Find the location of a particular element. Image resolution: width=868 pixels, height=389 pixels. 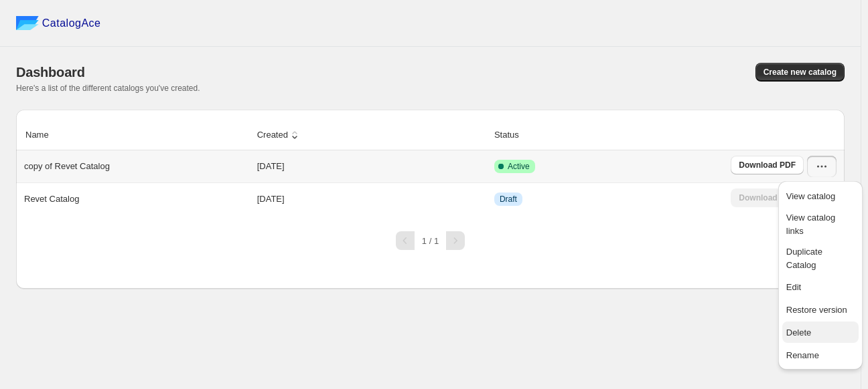

button: Name is located at coordinates (44, 135).